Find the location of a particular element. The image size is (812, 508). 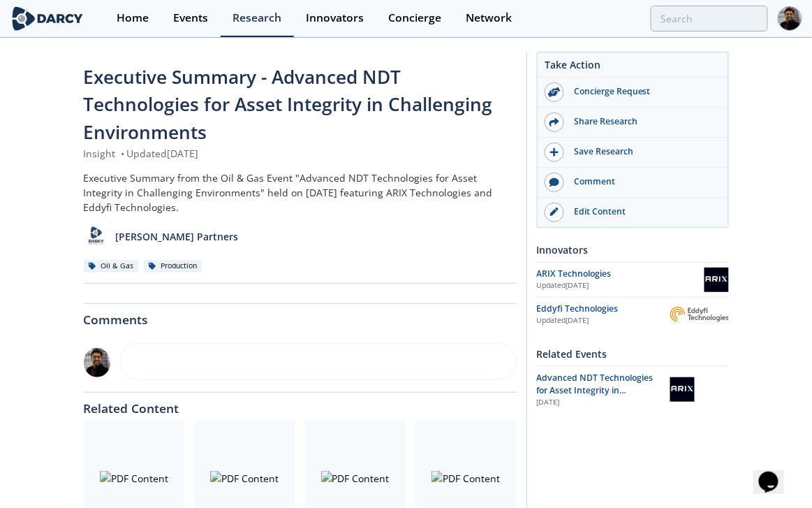

div: Related Content is located at coordinates (300, 404).